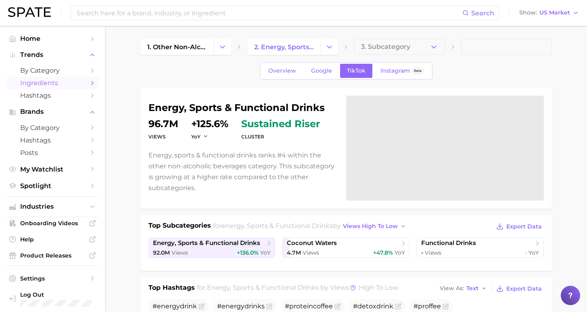 The width and height of the screenshot is (587, 312). Describe the element at coordinates (52, 239) in the screenshot. I see `span: Help` at that location.